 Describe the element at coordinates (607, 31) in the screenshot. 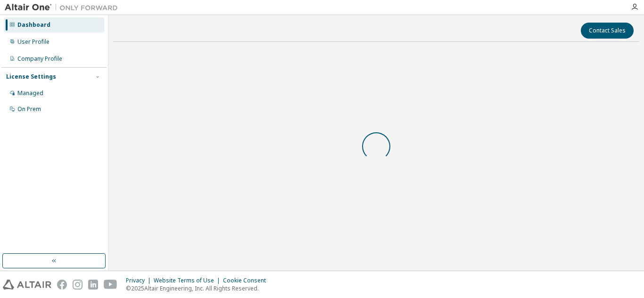

I see `button: Contact Sales` at that location.